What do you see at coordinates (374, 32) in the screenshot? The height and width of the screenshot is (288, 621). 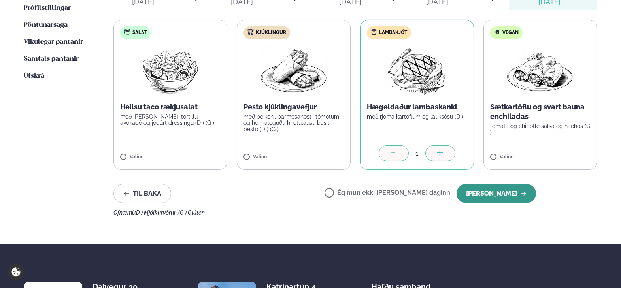 I see `img: Lamb.svg` at bounding box center [374, 32].